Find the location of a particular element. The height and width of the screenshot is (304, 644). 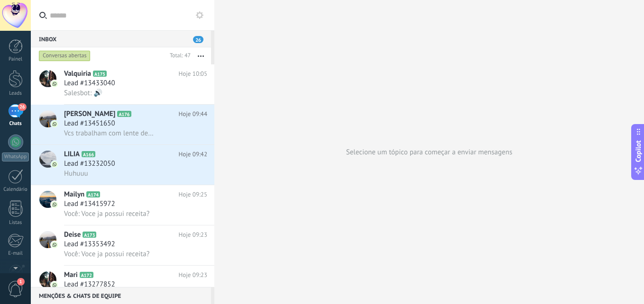

span: Hoje 09:42 is located at coordinates (193, 154).